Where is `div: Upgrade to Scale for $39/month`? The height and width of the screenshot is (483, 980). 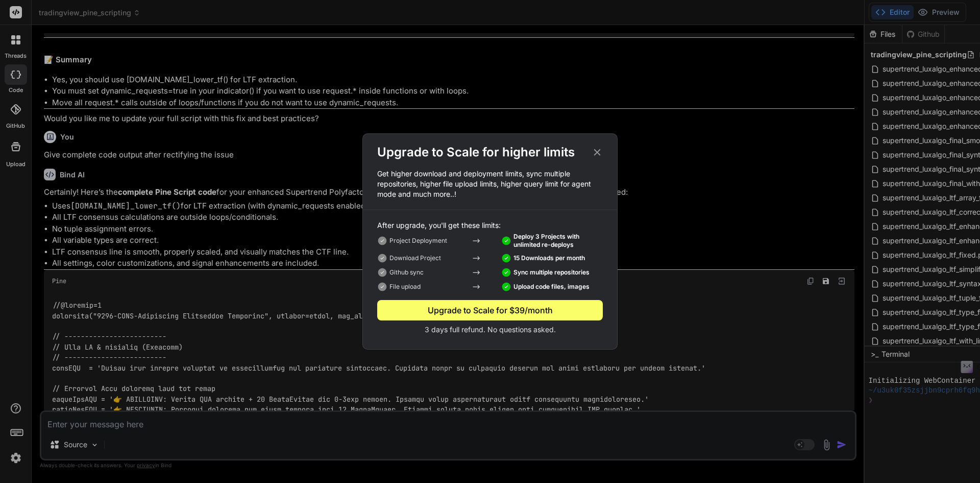 div: Upgrade to Scale for $39/month is located at coordinates (490, 310).